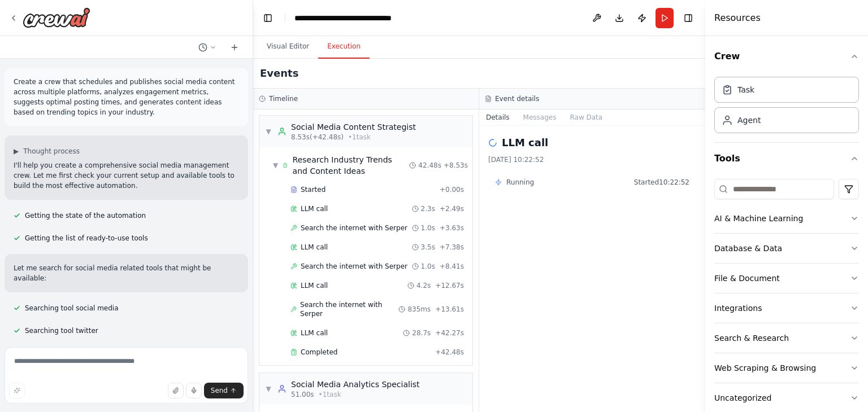 This screenshot has height=412, width=868. Describe the element at coordinates (787, 338) in the screenshot. I see `button: Search & Research` at that location.